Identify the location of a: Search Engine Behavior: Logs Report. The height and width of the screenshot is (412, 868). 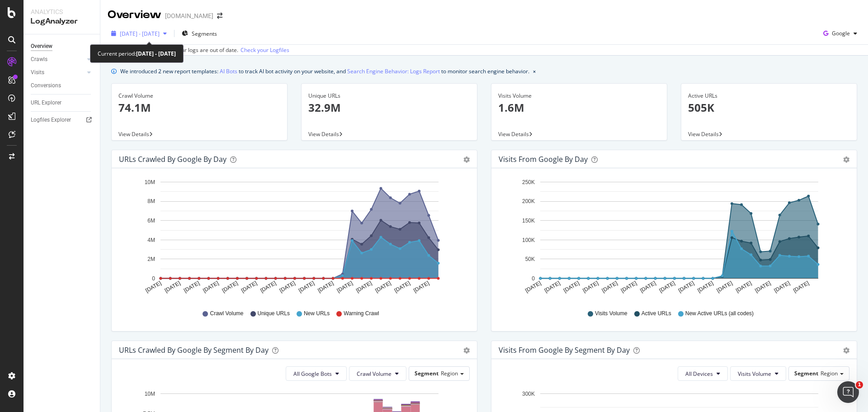
(393, 71).